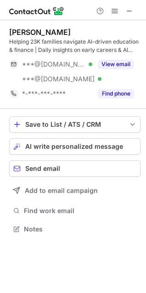  I want to click on img: ContactOut v5.3.10, so click(37, 11).